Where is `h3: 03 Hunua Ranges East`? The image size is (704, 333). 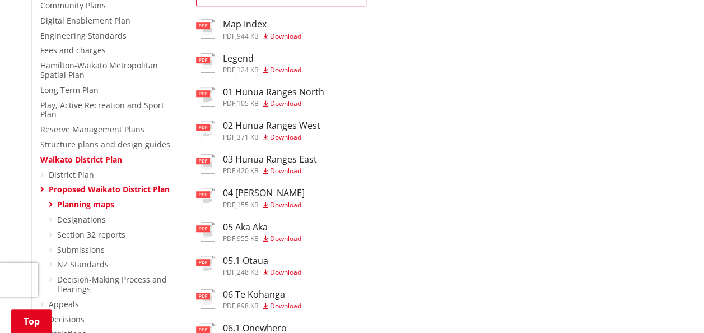
h3: 03 Hunua Ranges East is located at coordinates (270, 159).